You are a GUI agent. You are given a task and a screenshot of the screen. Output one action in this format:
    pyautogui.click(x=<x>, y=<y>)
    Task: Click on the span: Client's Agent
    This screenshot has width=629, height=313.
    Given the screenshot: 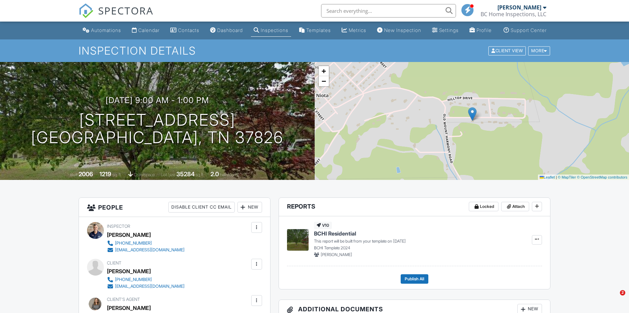 What is the action you would take?
    pyautogui.click(x=123, y=300)
    